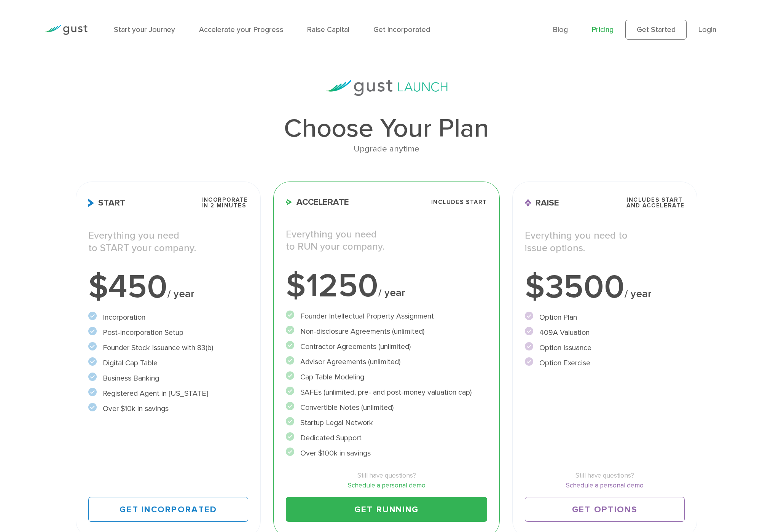  I want to click on li: Option Exercise, so click(605, 363).